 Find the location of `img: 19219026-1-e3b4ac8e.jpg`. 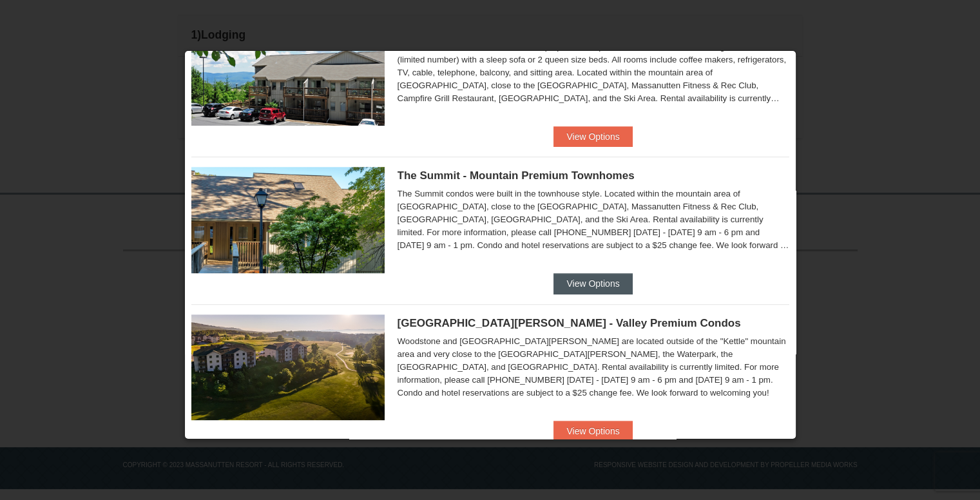

img: 19219026-1-e3b4ac8e.jpg is located at coordinates (288, 73).